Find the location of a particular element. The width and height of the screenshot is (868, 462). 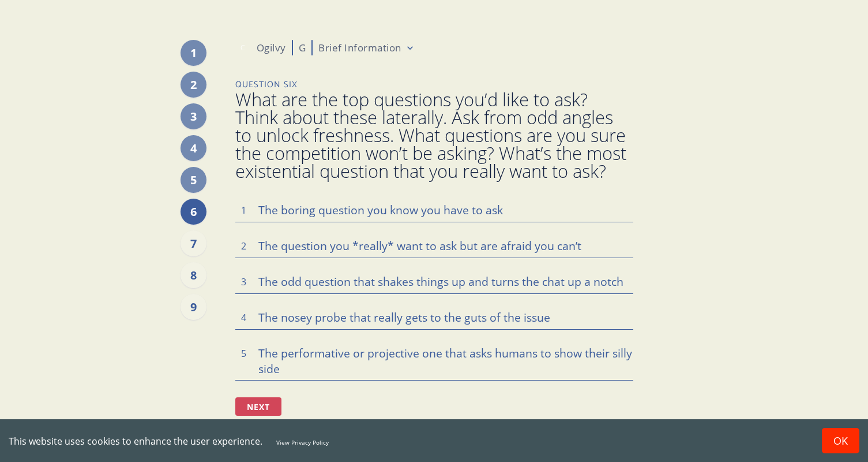

button: Accept cookies is located at coordinates (840, 440).